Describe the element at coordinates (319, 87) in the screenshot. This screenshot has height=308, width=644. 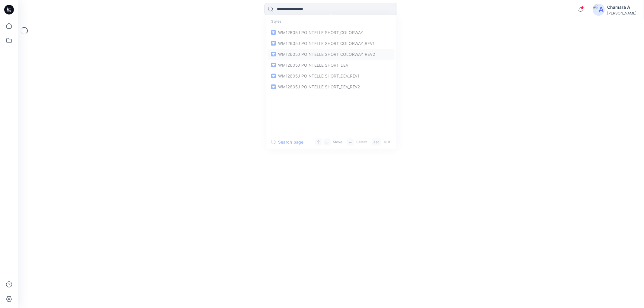
I see `span: WM12605J POINTELLE SHORT_DEV_REV2` at that location.